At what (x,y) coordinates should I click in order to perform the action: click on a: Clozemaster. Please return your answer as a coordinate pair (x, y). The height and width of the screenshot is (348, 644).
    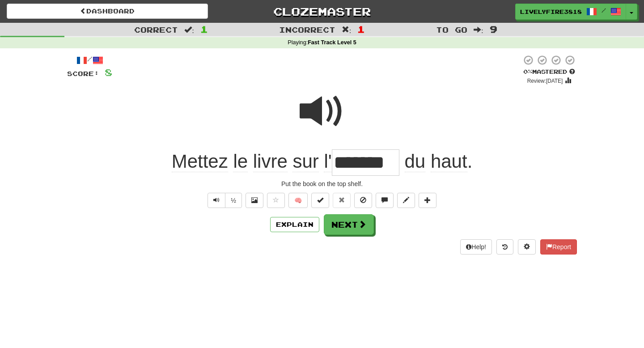
    Looking at the image, I should click on (322, 11).